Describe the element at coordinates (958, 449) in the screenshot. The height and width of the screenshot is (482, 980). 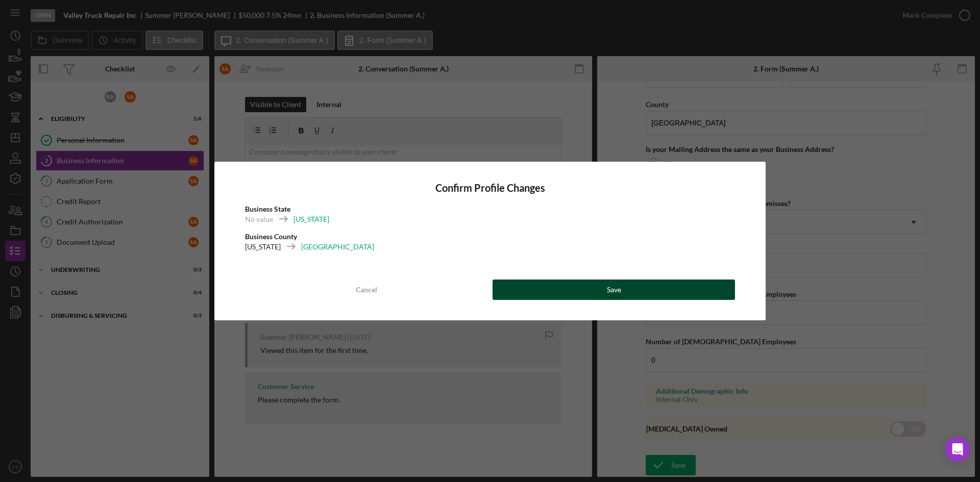
I see `div: Open Intercom Messenger` at that location.